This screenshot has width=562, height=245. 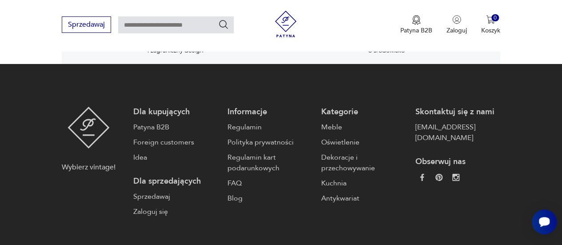 What do you see at coordinates (270, 127) in the screenshot?
I see `a: Regulamin` at bounding box center [270, 127].